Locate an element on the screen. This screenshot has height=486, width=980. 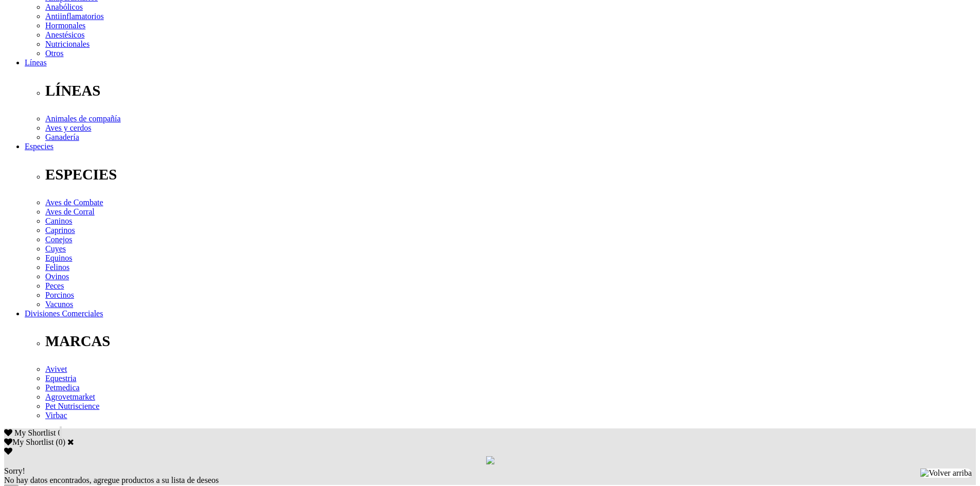
a: Petmedica is located at coordinates (63, 387).